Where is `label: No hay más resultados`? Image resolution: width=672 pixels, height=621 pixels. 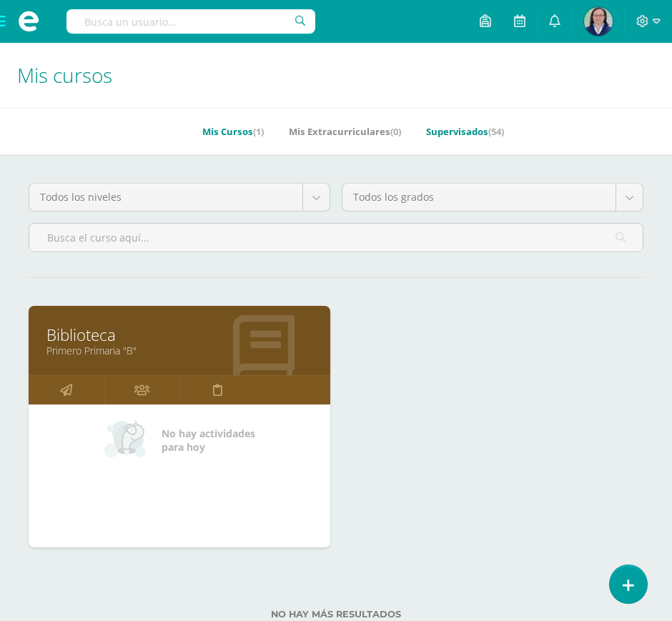
label: No hay más resultados is located at coordinates (336, 614).